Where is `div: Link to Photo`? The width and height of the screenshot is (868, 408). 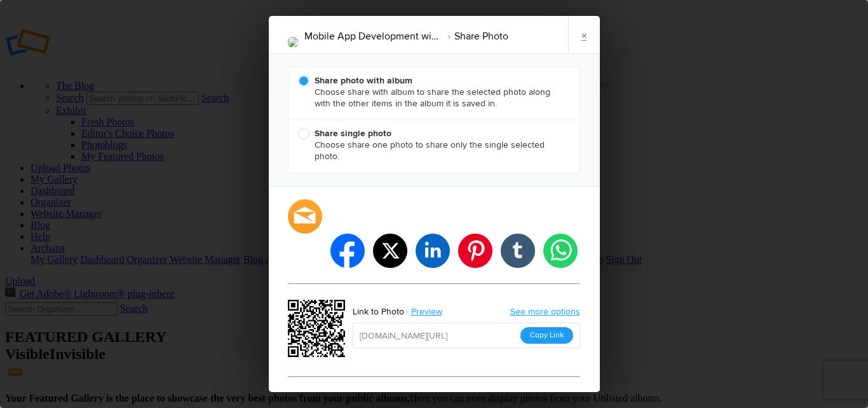
div: Link to Photo is located at coordinates (378, 312).